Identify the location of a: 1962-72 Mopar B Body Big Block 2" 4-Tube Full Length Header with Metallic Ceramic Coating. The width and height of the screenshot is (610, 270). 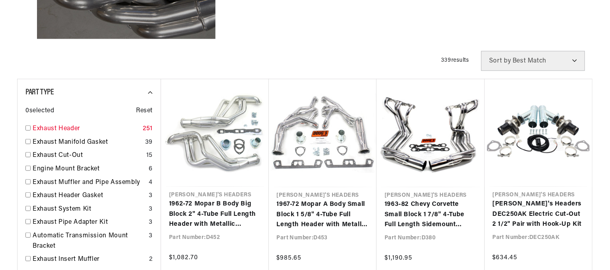
(215, 214).